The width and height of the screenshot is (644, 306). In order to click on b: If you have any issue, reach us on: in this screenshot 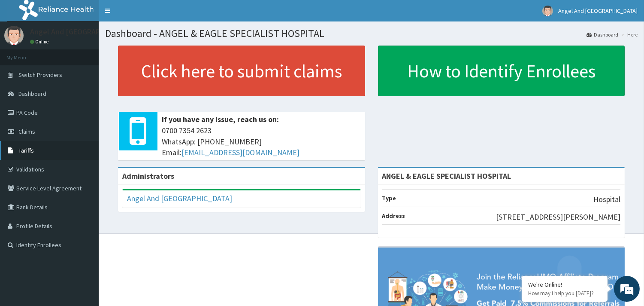, I will do `click(220, 119)`.